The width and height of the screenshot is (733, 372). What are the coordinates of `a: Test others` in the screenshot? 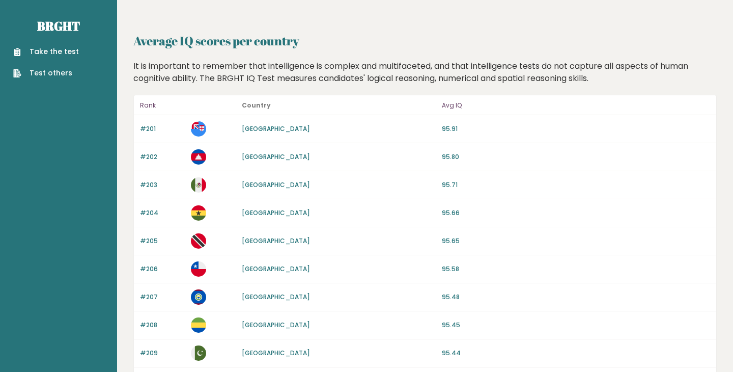 It's located at (46, 73).